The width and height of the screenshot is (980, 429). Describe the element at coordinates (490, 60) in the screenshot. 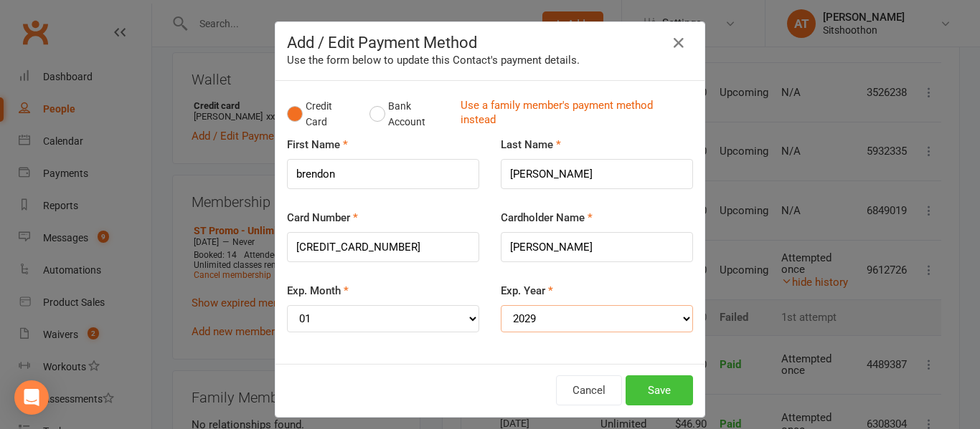

I see `div: Use the form below to update this Contact's payment details.` at that location.